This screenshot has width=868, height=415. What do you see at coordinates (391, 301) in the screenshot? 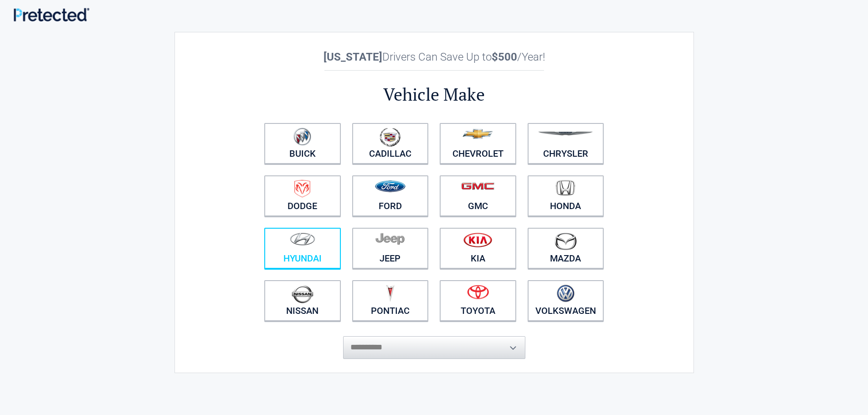
I see `a: Pontiac` at bounding box center [391, 301].